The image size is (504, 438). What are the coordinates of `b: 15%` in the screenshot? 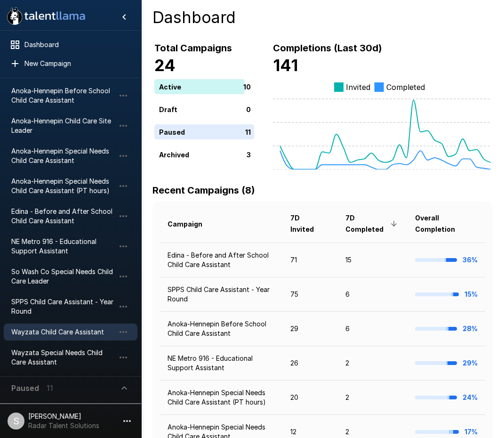 It's located at (471, 294).